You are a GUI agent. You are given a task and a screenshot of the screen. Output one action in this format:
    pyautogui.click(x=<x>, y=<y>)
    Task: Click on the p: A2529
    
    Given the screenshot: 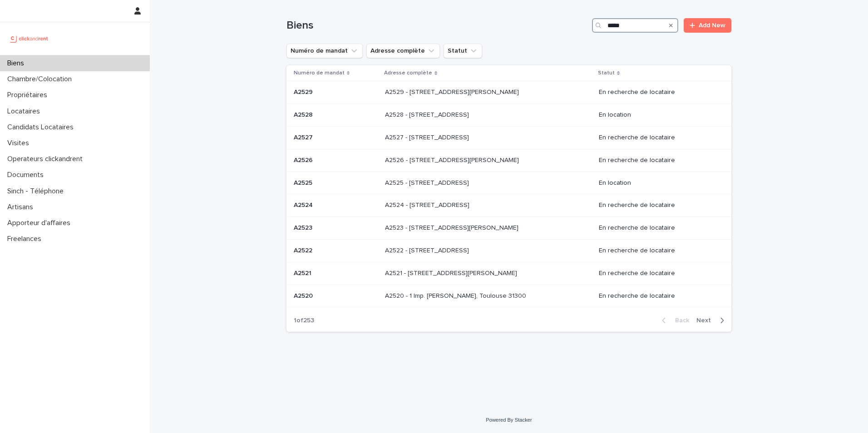 What is the action you would take?
    pyautogui.click(x=304, y=91)
    